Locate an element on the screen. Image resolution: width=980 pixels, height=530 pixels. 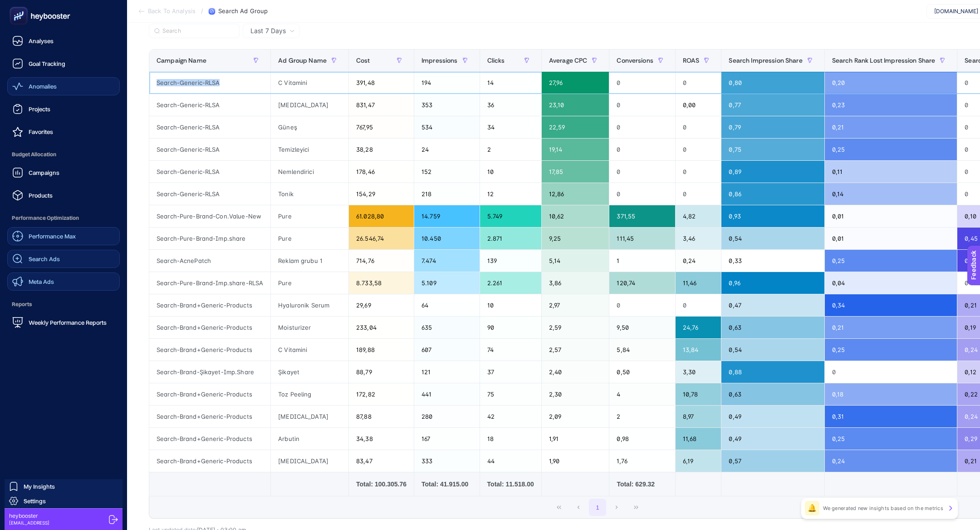
div: 10,62 is located at coordinates (575, 216).